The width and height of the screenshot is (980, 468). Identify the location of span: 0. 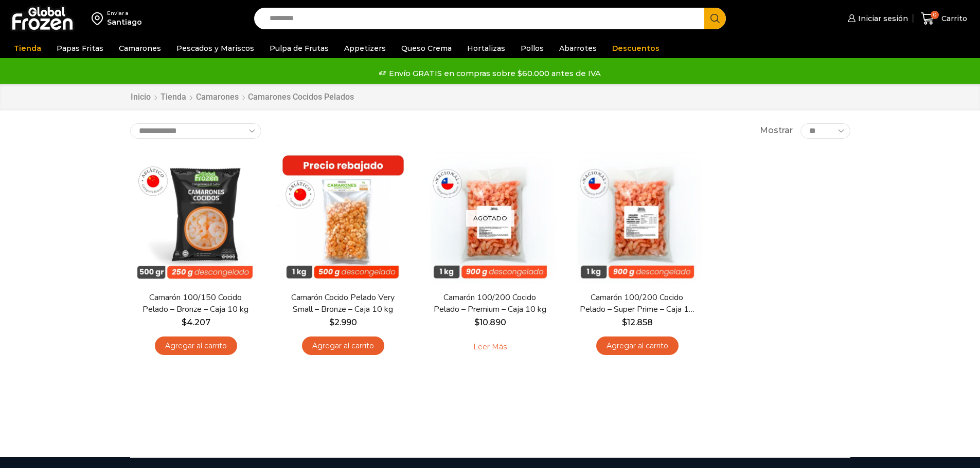
(934, 15).